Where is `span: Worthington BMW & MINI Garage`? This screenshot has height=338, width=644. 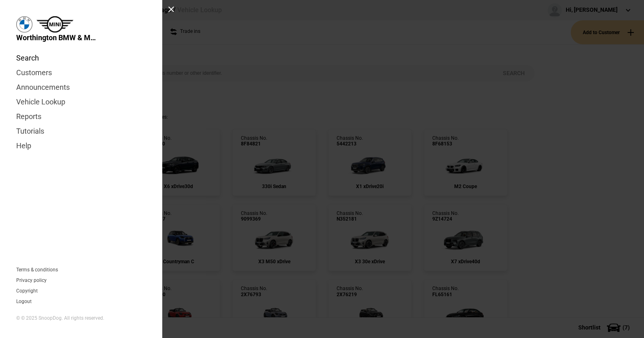
span: Worthington BMW & MINI Garage is located at coordinates (57, 37).